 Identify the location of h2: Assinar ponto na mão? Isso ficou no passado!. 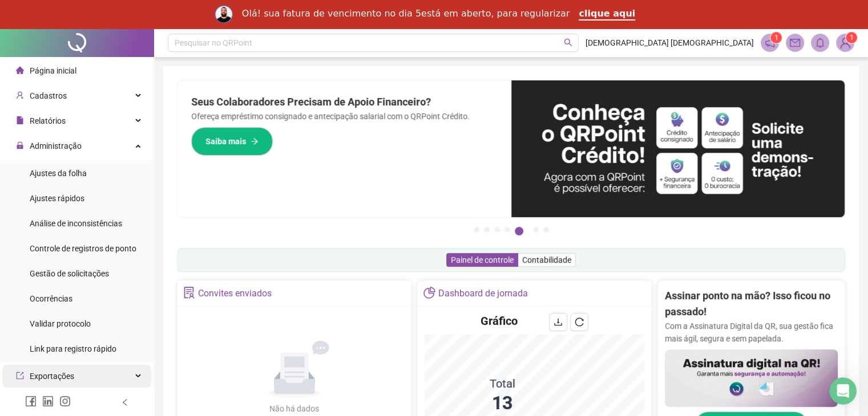
(751, 304).